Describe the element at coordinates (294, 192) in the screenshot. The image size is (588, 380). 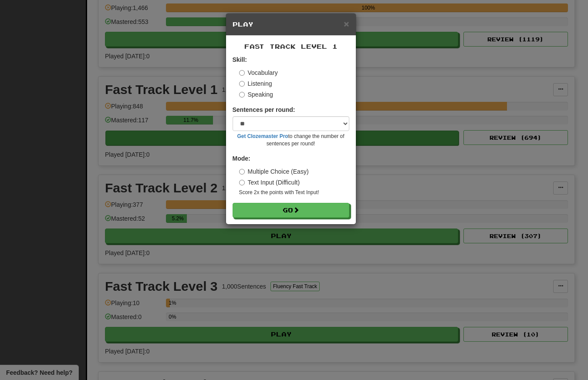
I see `small: Score 2x the points with Text Input !` at that location.